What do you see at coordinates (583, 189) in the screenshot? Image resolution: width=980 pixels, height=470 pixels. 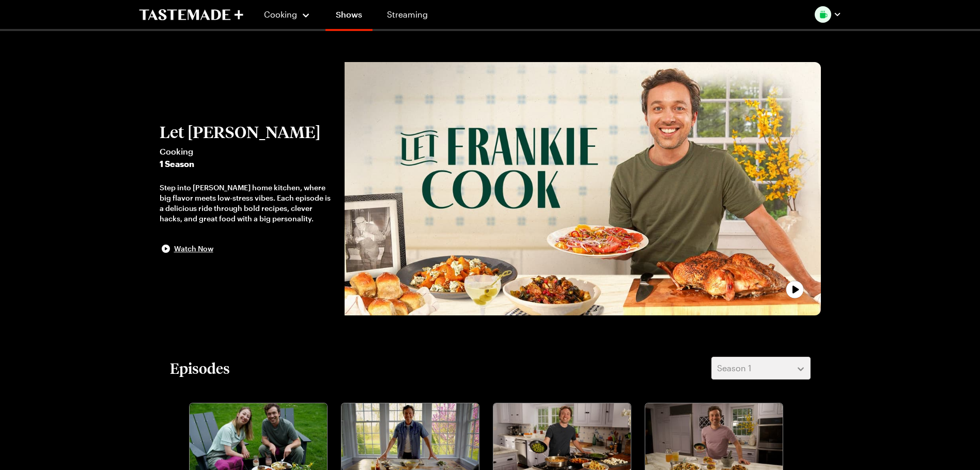 I see `img: Let Frankie Cook` at bounding box center [583, 189].